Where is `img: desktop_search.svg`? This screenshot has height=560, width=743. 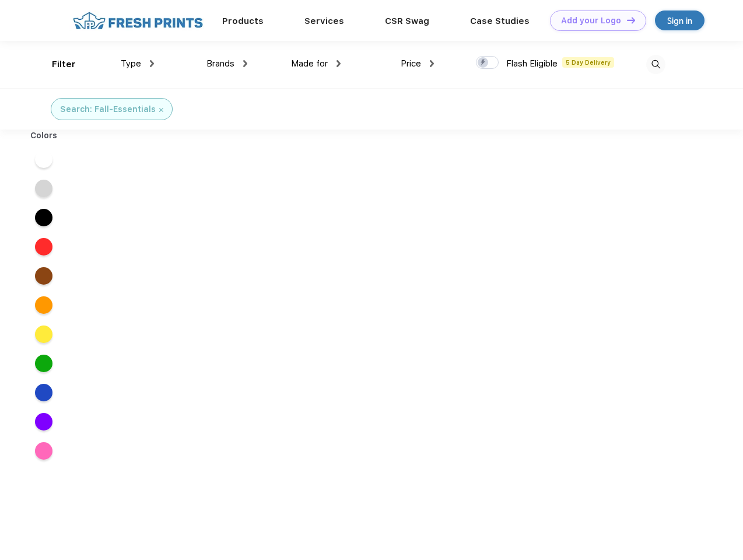
img: desktop_search.svg is located at coordinates (656, 64).